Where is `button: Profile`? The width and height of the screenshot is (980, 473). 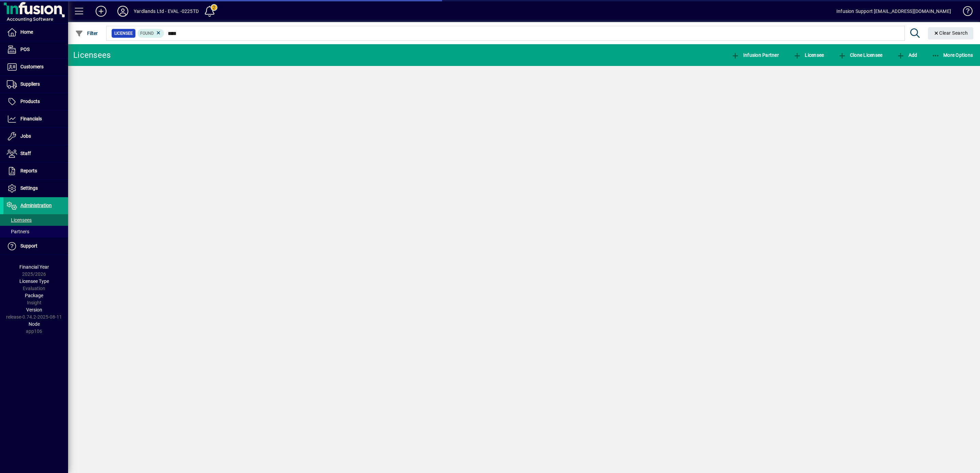
button: Profile is located at coordinates (123, 11).